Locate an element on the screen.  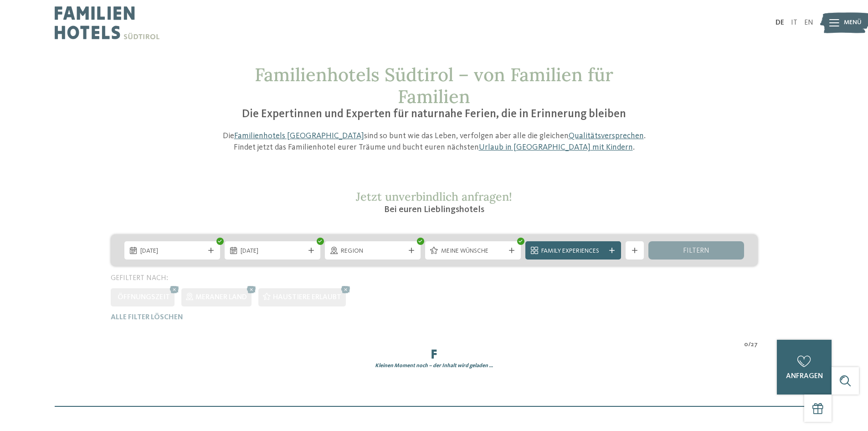
span: Region is located at coordinates (372, 251).